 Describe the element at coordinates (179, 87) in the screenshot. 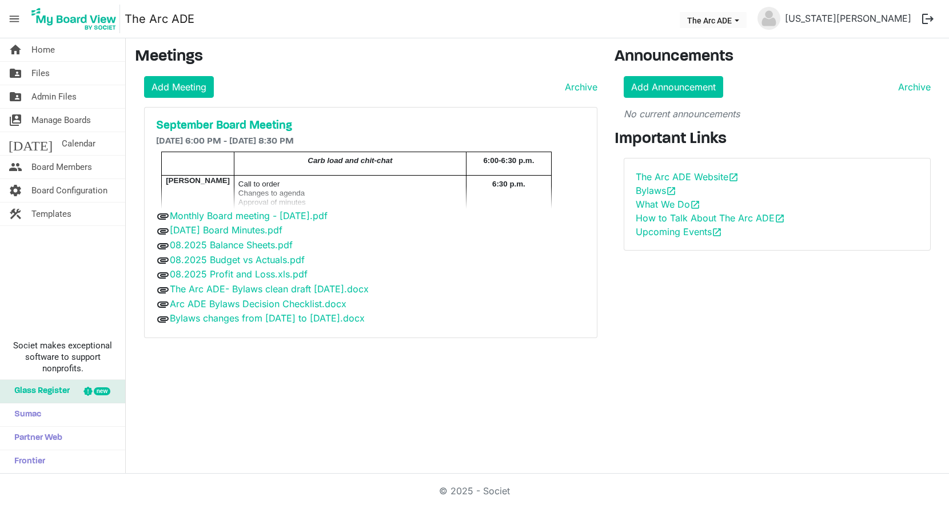

I see `a: Add Meeting` at that location.